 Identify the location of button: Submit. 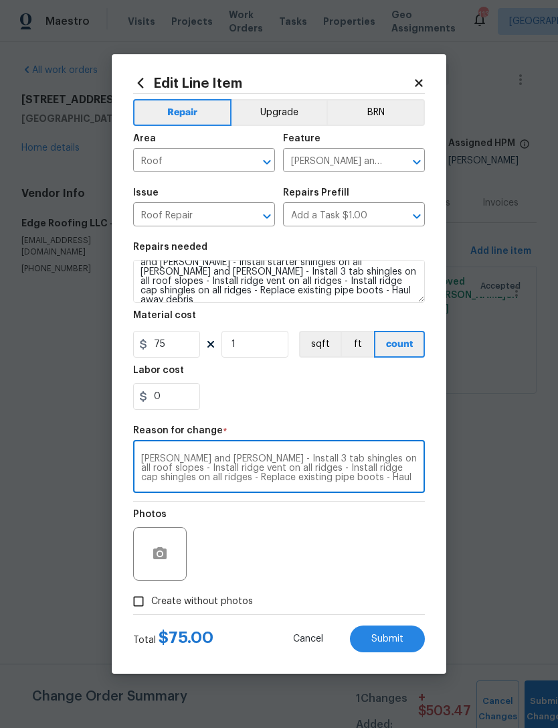
(388, 639).